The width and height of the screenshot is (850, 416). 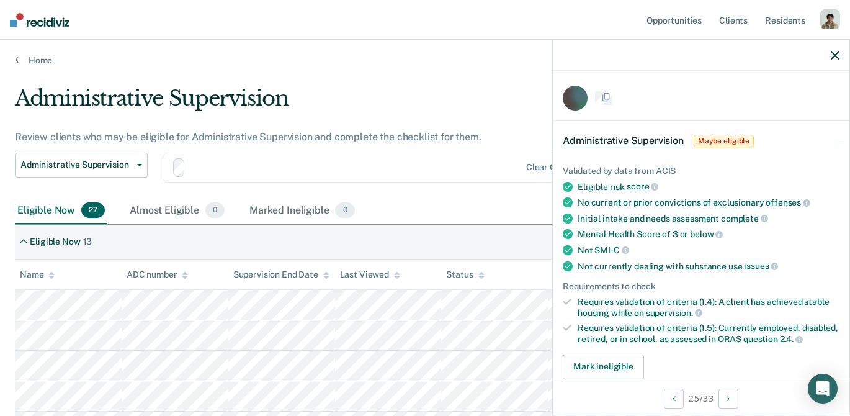 I want to click on button: Mark ineligible, so click(x=603, y=367).